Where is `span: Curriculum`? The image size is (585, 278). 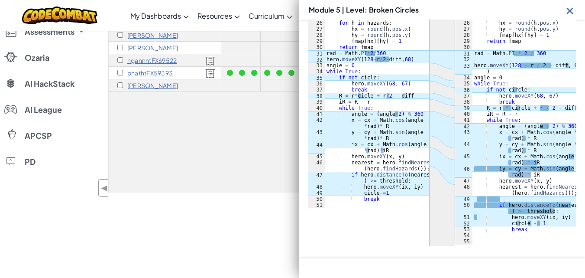 span: Curriculum is located at coordinates (267, 16).